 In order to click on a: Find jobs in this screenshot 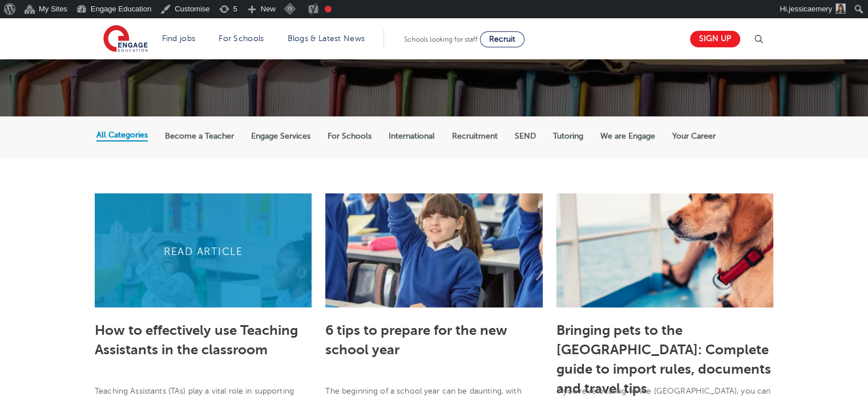, I will do `click(179, 38)`.